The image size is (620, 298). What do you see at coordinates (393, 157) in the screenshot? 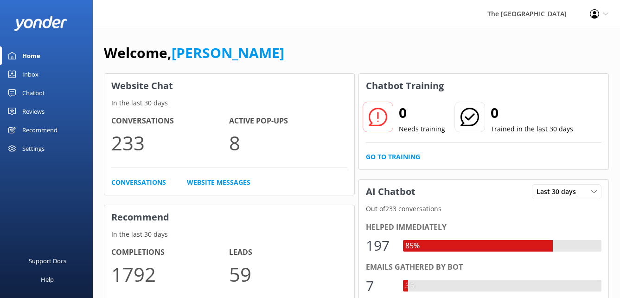
I see `a: Go to Training` at bounding box center [393, 157].